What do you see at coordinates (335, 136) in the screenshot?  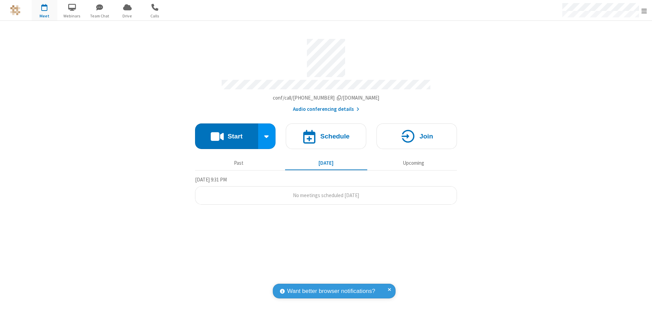 I see `h4: Schedule` at bounding box center [335, 136].